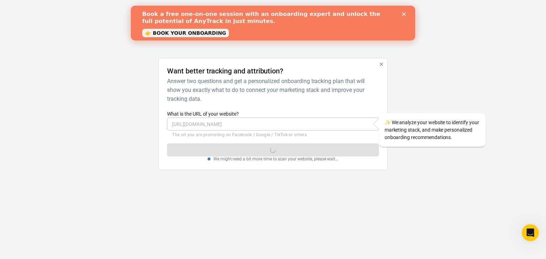  What do you see at coordinates (271, 90) in the screenshot?
I see `h6: Answer two questions and get a personalized onboarding tracking plan that will show you exactly w...` at bounding box center [271, 90].